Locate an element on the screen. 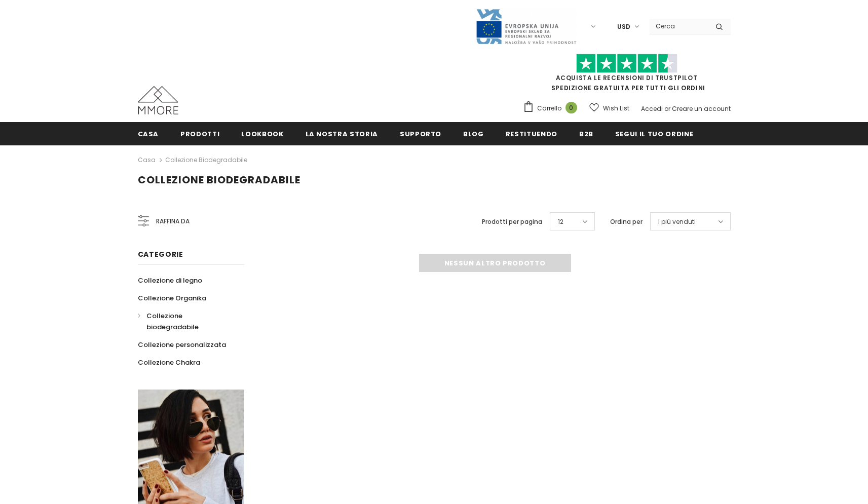 This screenshot has height=504, width=868. a: supporto is located at coordinates (421, 133).